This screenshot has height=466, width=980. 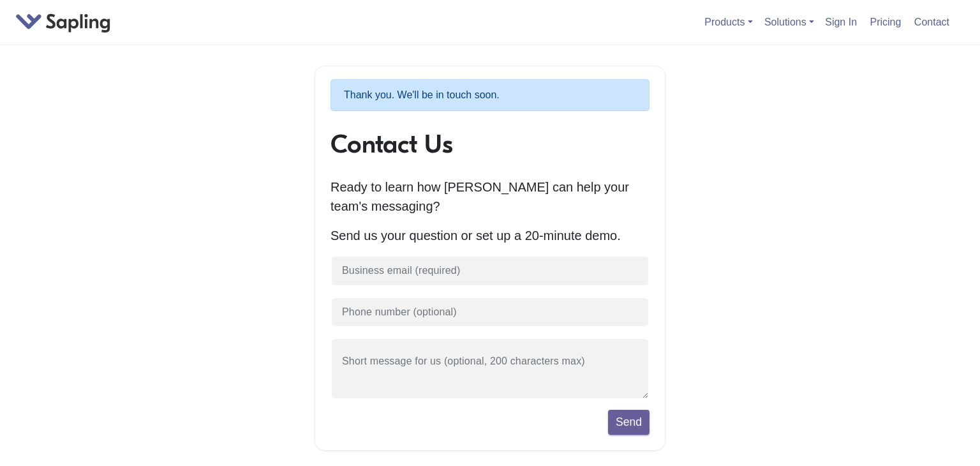 What do you see at coordinates (490, 271) in the screenshot?
I see `input: Business email (required)` at bounding box center [490, 271].